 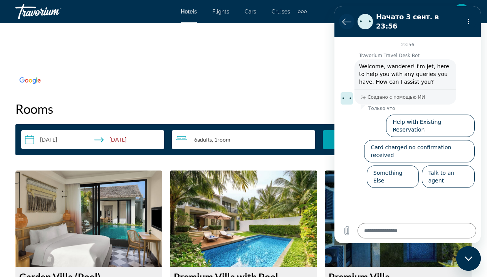 What do you see at coordinates (58, 170) in the screenshot?
I see `button: Something Else` at bounding box center [58, 170].